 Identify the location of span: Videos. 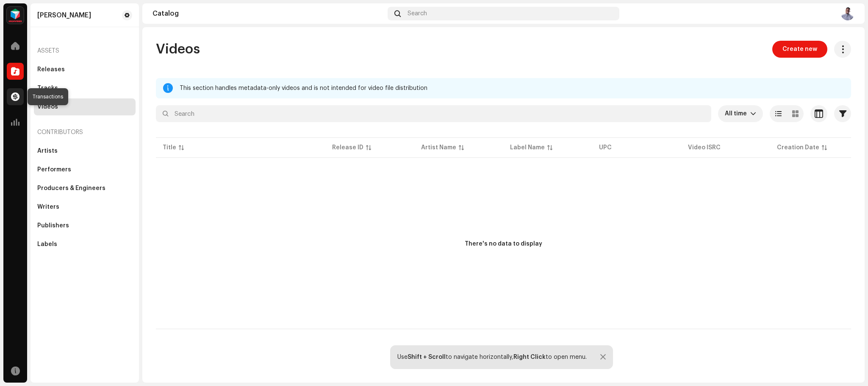
(178, 49).